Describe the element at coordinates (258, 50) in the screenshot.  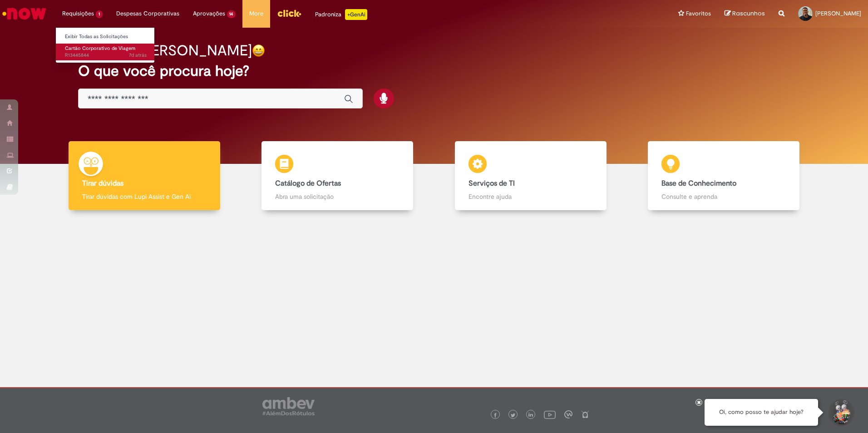
I see `img: happy-face.png` at that location.